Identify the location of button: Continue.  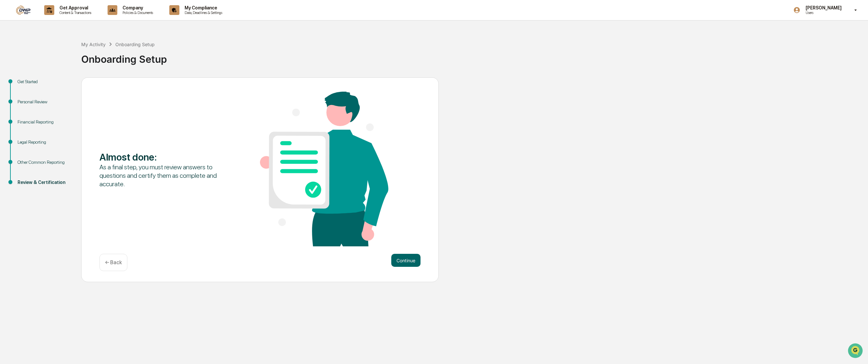
(406, 260).